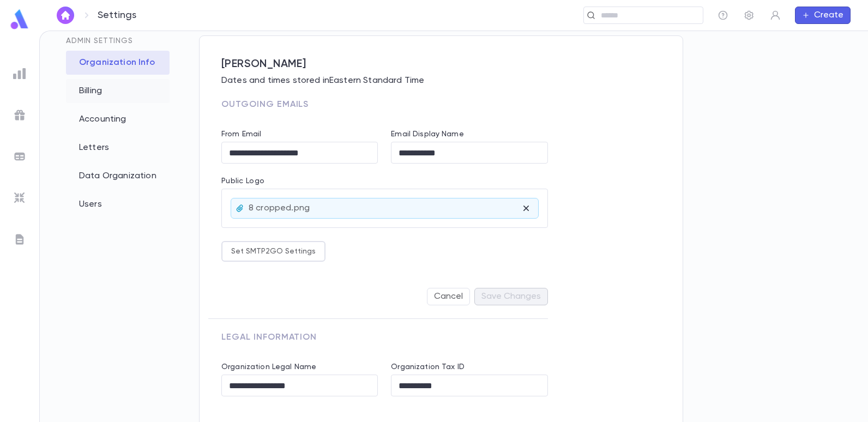  I want to click on label: Email Display Name, so click(427, 134).